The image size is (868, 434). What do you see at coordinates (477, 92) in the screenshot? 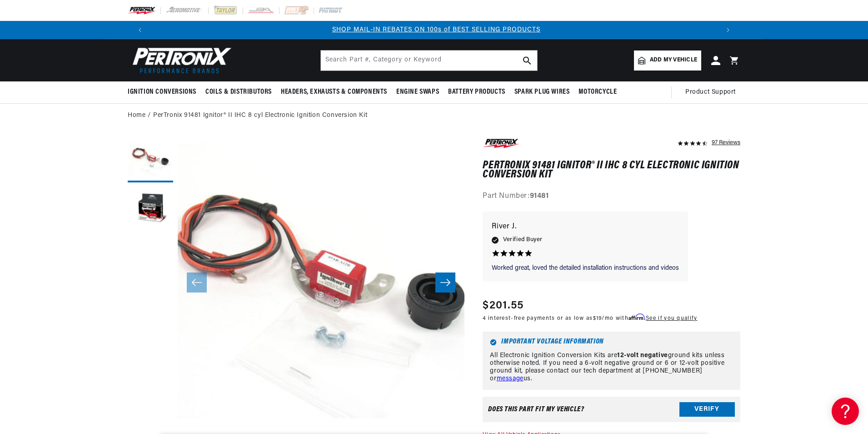
I see `summary: Battery Products` at bounding box center [477, 92].